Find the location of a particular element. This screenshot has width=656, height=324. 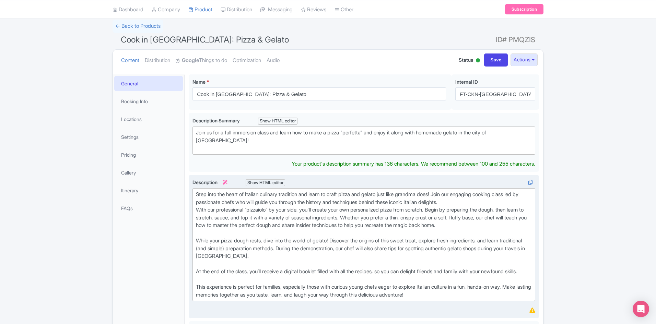

a: Itinerary is located at coordinates (149, 191).